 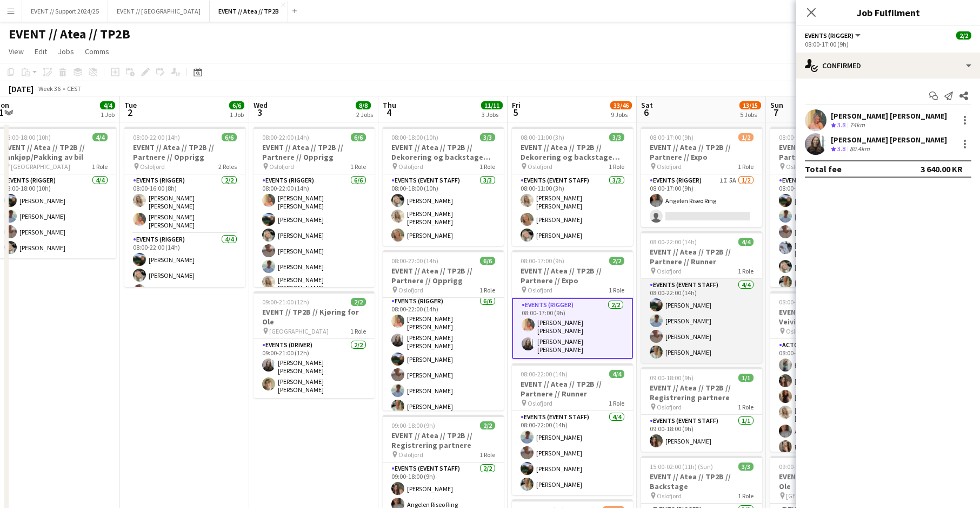 I want to click on h3: Job Fulfilment, so click(x=888, y=13).